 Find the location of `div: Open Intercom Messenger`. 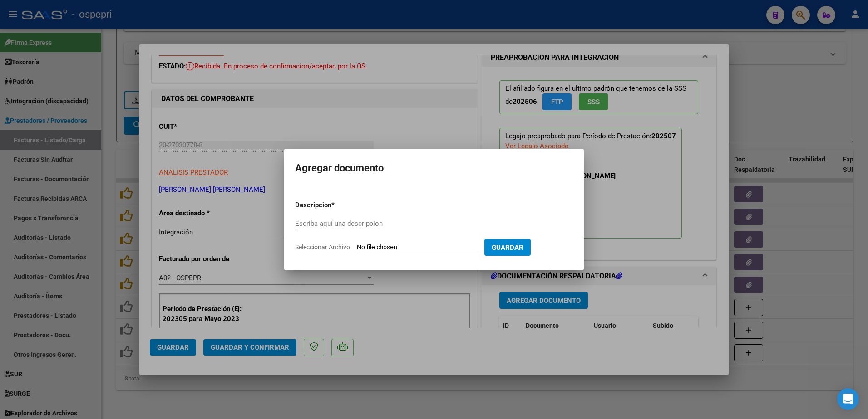

div: Open Intercom Messenger is located at coordinates (848, 399).